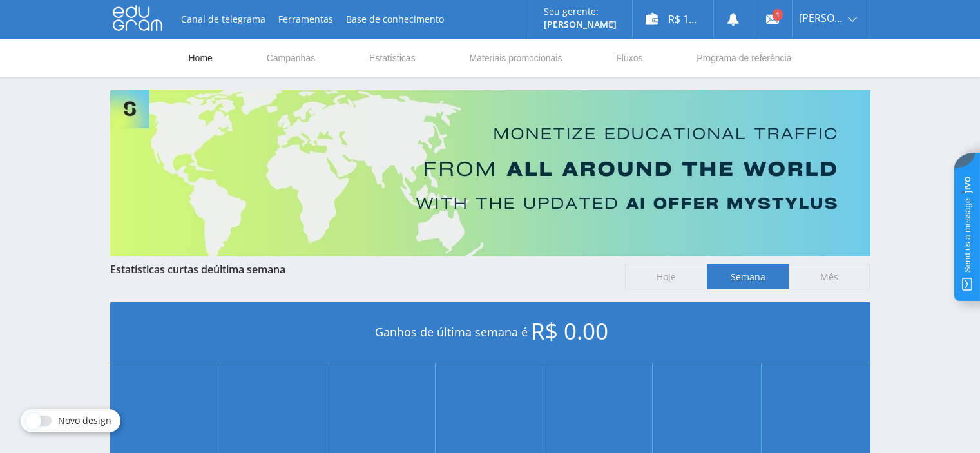 The height and width of the screenshot is (453, 980). What do you see at coordinates (200, 58) in the screenshot?
I see `a: Home` at bounding box center [200, 58].